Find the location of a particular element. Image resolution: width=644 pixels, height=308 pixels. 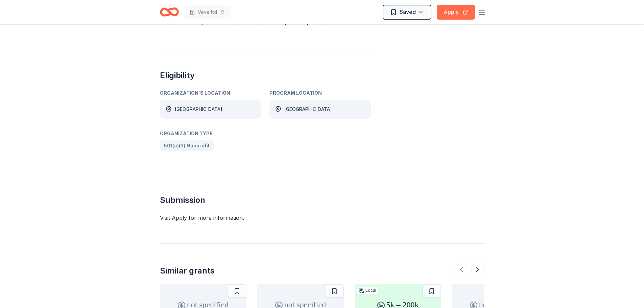

div: Organization's Location is located at coordinates (211, 93).